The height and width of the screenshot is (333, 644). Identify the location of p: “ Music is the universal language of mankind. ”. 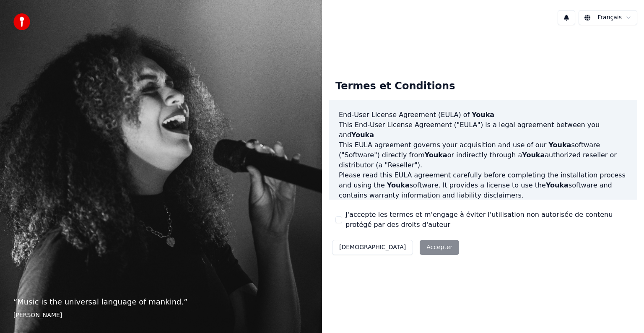
(161, 302).